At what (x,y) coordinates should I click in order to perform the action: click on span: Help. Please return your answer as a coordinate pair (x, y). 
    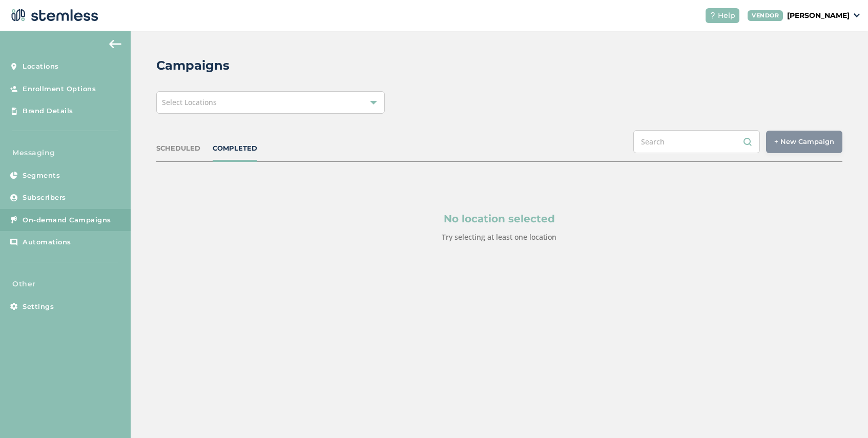
    Looking at the image, I should click on (727, 15).